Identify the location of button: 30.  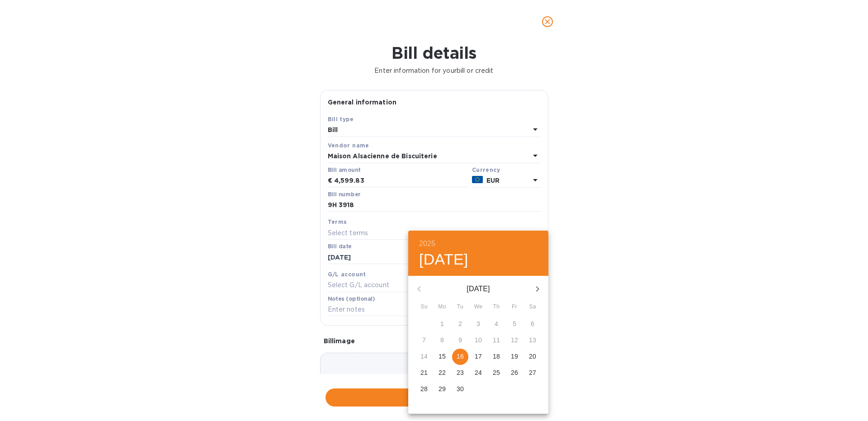
(460, 389).